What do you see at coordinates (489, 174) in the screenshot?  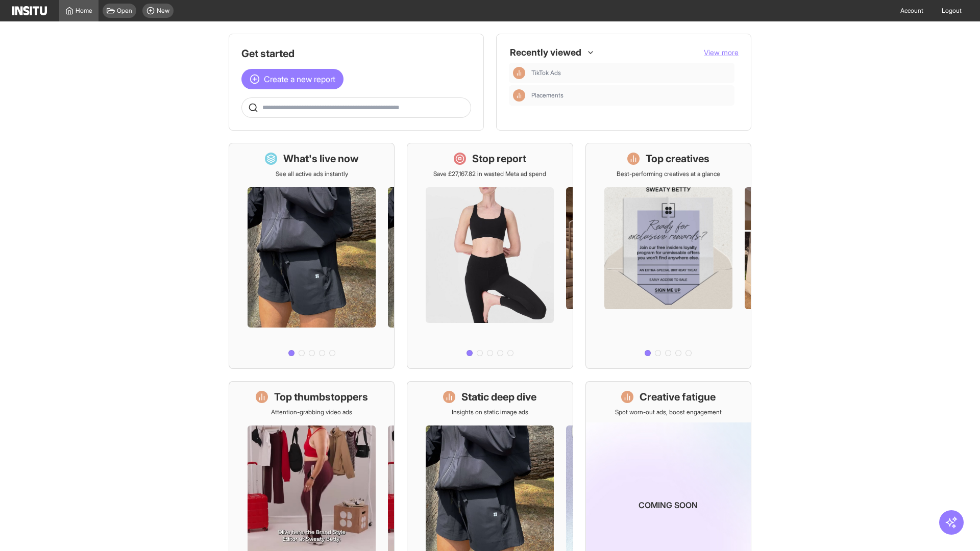 I see `p: Save £27,167.82 in wasted Meta ad spend` at bounding box center [489, 174].